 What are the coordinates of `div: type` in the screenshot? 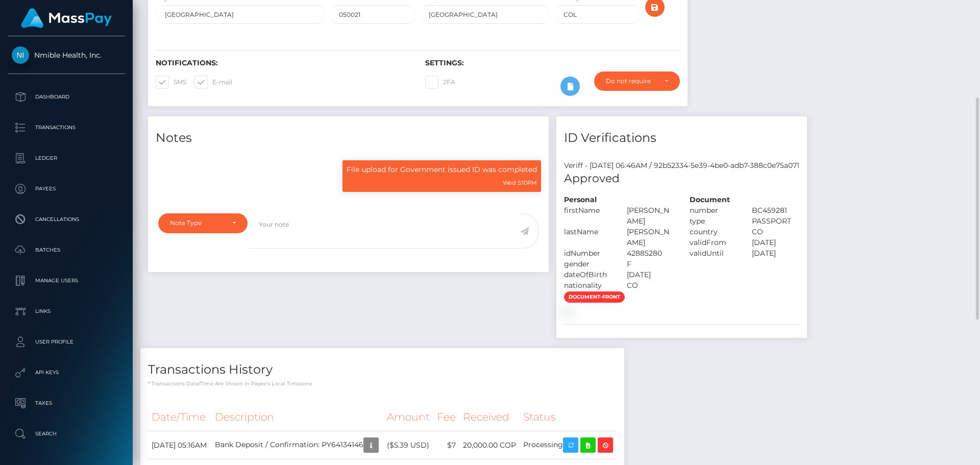 It's located at (713, 221).